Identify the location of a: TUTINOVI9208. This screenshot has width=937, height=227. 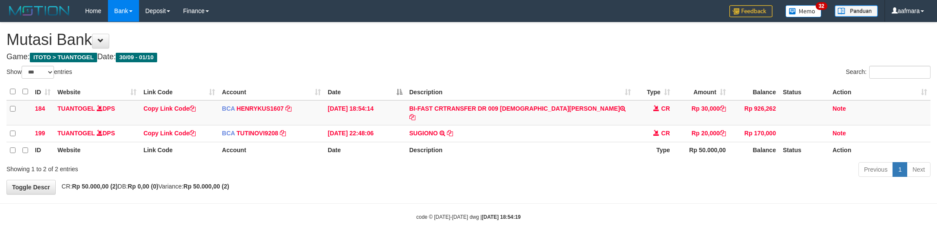
(257, 133).